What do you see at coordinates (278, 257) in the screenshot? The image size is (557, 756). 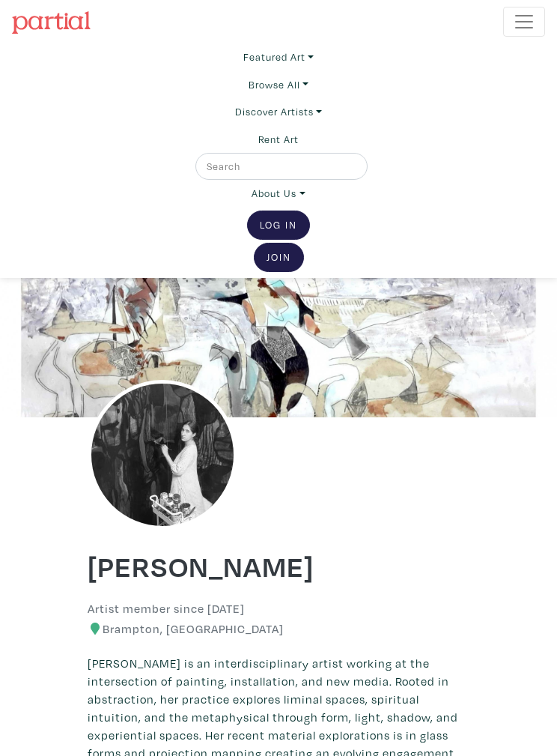 I see `a: Join` at bounding box center [278, 257].